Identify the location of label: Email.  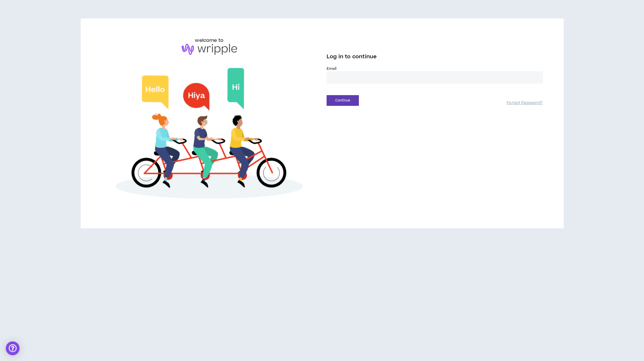
(435, 69).